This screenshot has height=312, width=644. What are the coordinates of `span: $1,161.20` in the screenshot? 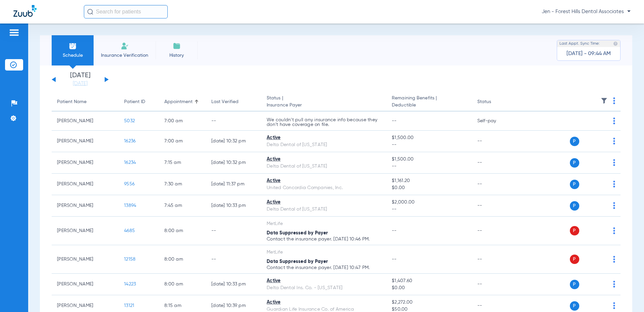 It's located at (428, 181).